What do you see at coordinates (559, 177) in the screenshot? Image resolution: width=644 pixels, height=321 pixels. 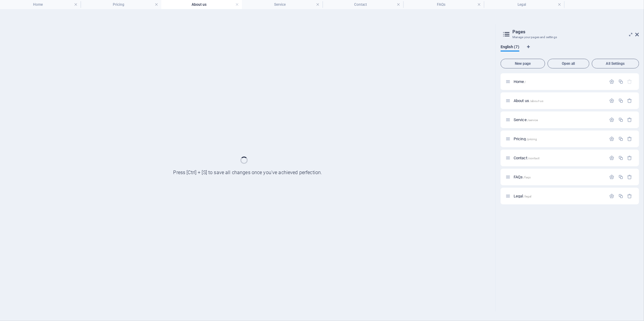 I see `div: FAQs/faqs` at bounding box center [559, 177].